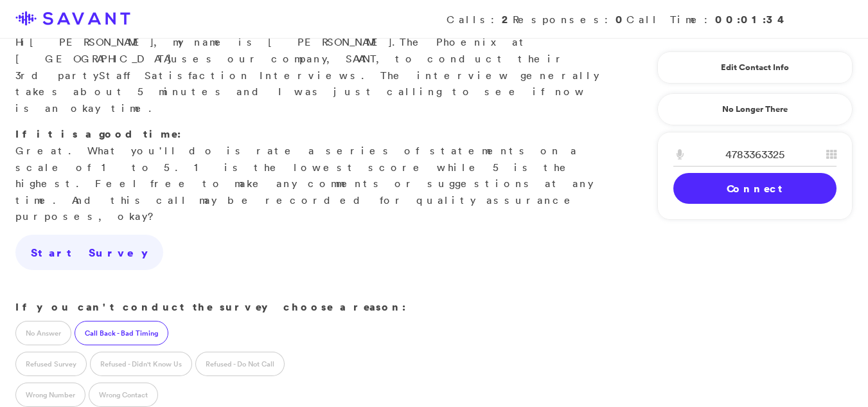 This screenshot has width=868, height=407. What do you see at coordinates (224, 75) in the screenshot?
I see `span: Staff Satisfaction Interview` at bounding box center [224, 75].